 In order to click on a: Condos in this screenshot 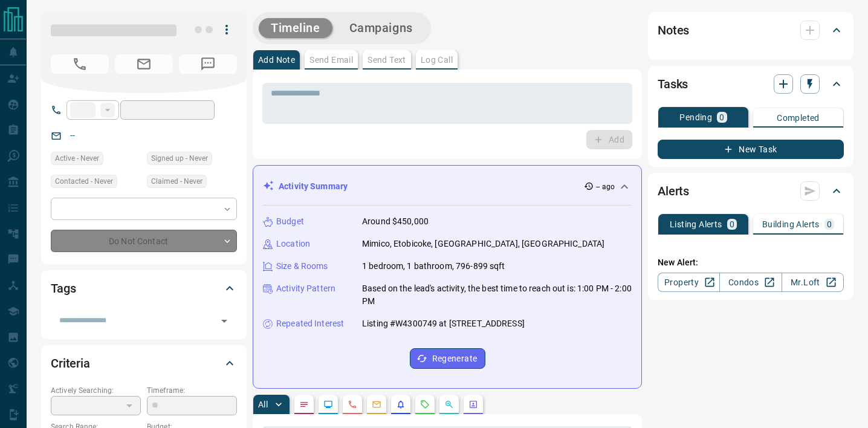, I will do `click(750, 282)`.